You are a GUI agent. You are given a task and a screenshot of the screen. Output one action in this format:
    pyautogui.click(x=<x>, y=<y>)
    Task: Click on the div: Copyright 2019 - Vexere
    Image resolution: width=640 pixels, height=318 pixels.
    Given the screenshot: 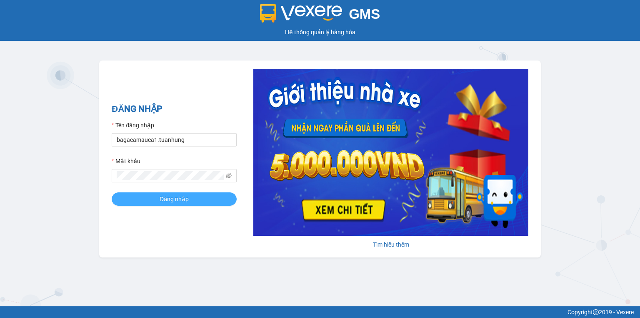 What is the action you would take?
    pyautogui.click(x=320, y=312)
    